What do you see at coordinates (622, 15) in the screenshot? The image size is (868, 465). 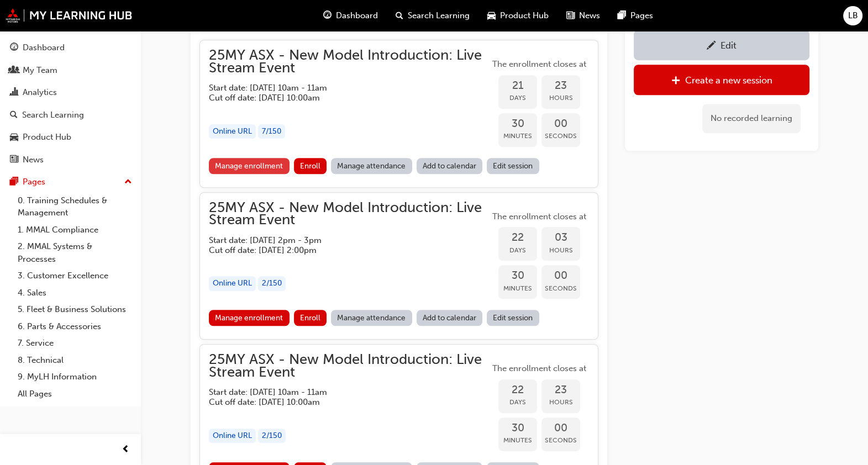 I see `span: pages-icon` at bounding box center [622, 15].